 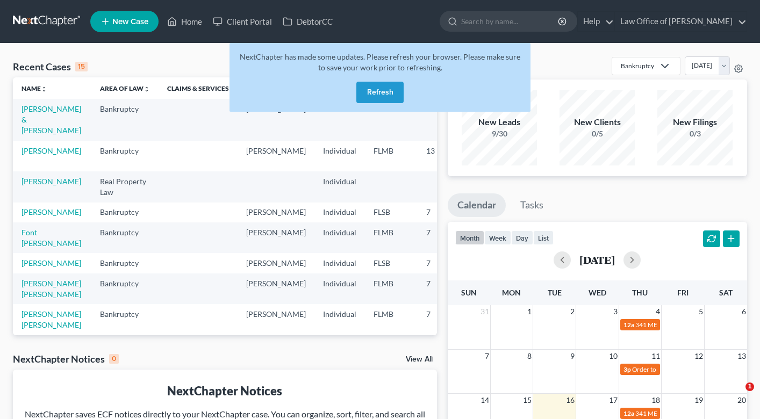 What do you see at coordinates (655, 400) in the screenshot?
I see `span: 18` at bounding box center [655, 400].